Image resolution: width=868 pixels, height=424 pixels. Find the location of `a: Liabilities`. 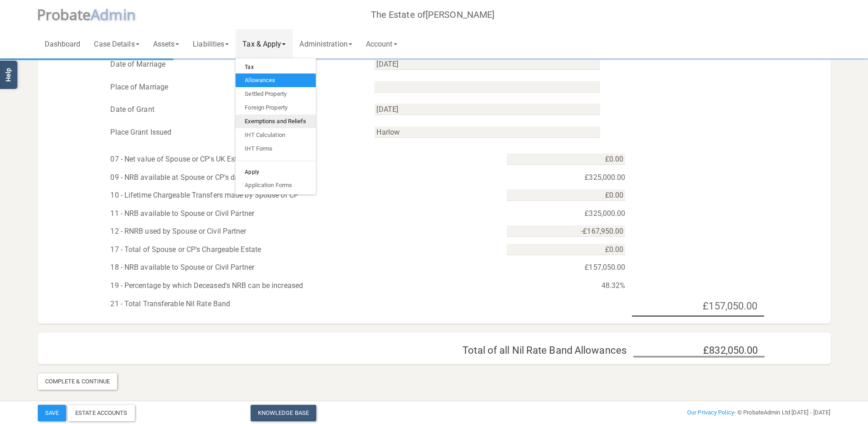

a: Liabilities is located at coordinates (211, 44).